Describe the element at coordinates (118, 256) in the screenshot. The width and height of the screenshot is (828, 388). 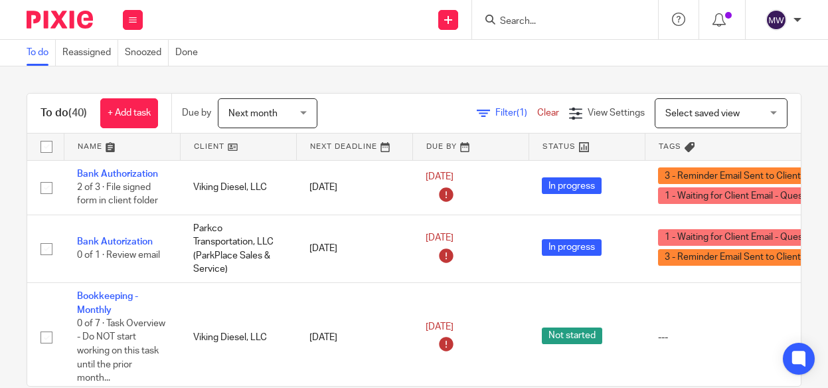
I see `span: 0 of 1 · Review email` at that location.